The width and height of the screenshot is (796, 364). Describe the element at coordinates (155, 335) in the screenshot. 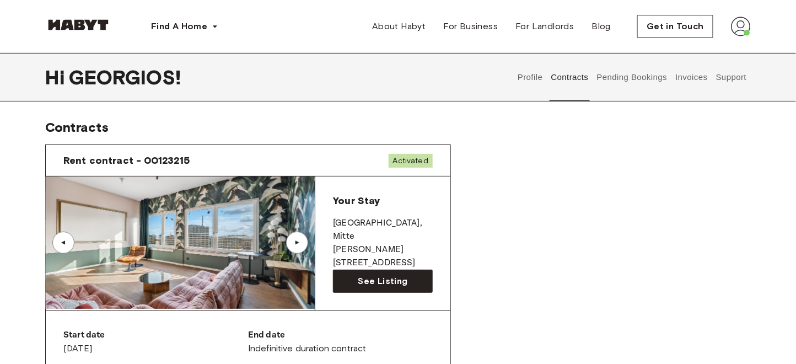

I see `p: Start date` at that location.